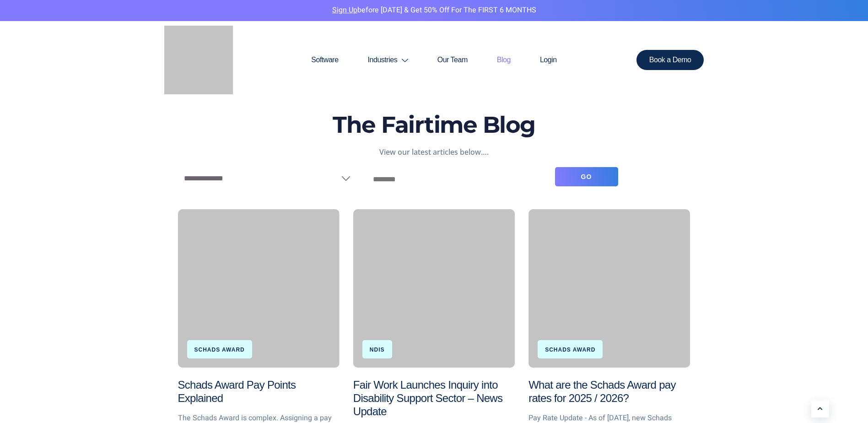 The image size is (868, 423). I want to click on a: Sign Up, so click(344, 10).